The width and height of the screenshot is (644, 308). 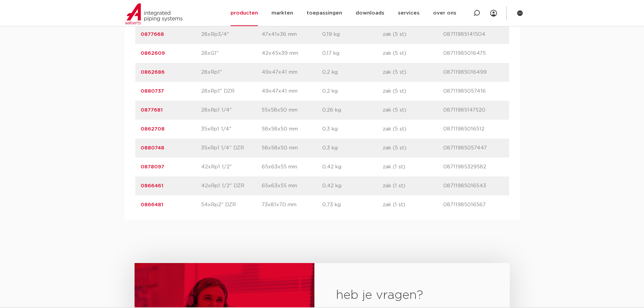 I want to click on p: 0,19 kg, so click(x=352, y=34).